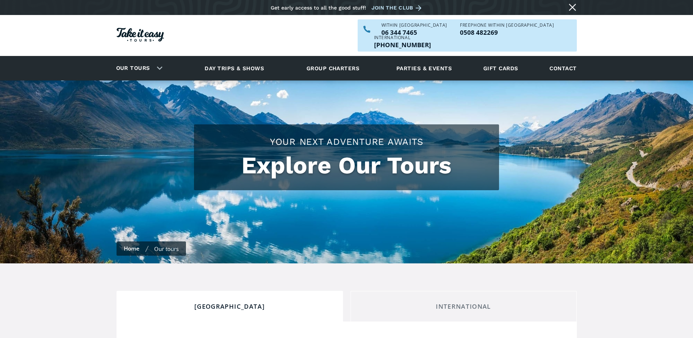 This screenshot has height=338, width=693. What do you see at coordinates (140, 35) in the screenshot?
I see `a: Homepage` at bounding box center [140, 35].